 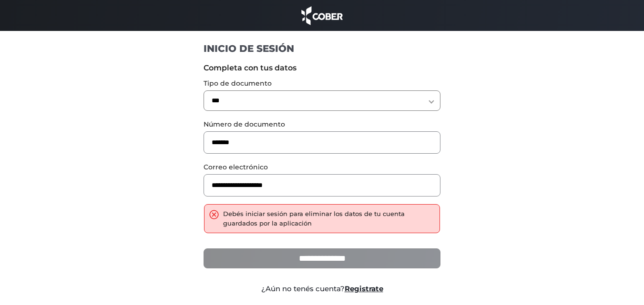 What do you see at coordinates (322, 68) in the screenshot?
I see `label: Completa con tus datos` at bounding box center [322, 68].